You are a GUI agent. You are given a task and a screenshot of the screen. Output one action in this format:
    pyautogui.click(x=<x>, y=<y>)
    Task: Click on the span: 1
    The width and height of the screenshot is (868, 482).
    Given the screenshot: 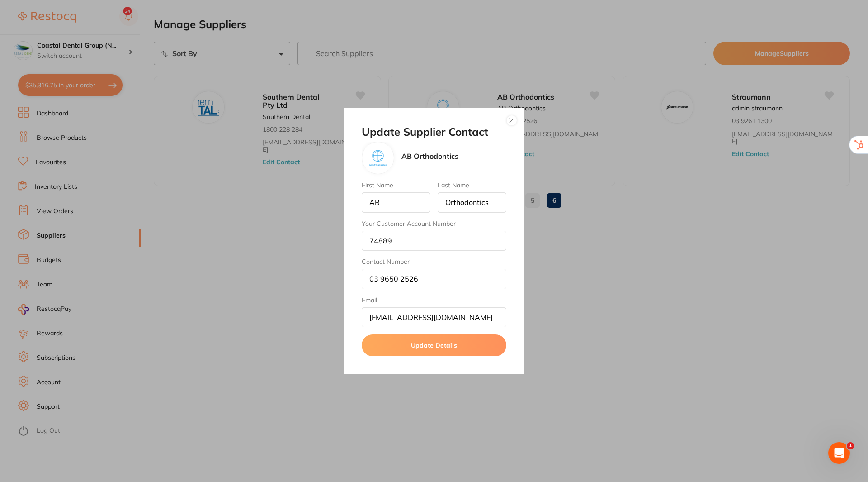 What is the action you would take?
    pyautogui.click(x=851, y=445)
    